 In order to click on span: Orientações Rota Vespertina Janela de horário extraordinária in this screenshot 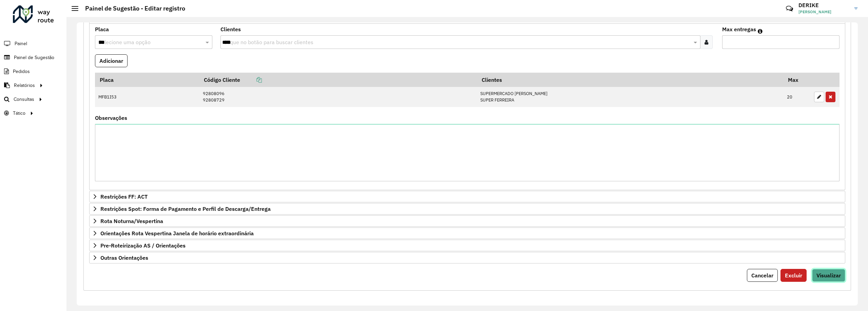, I will do `click(177, 233)`.